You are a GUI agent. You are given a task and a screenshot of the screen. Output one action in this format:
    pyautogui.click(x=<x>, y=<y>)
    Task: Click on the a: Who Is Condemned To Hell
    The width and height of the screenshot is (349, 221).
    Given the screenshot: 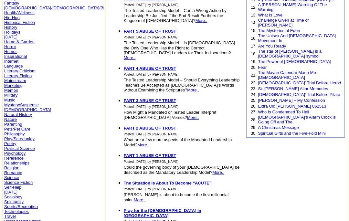 What is the action you would take?
    pyautogui.click(x=283, y=112)
    